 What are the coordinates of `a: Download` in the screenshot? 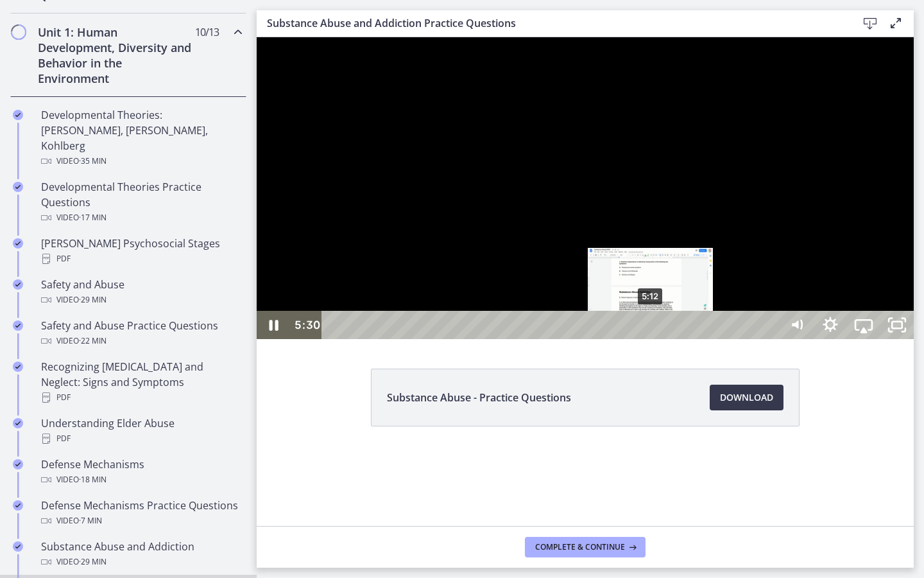 It's located at (747, 398).